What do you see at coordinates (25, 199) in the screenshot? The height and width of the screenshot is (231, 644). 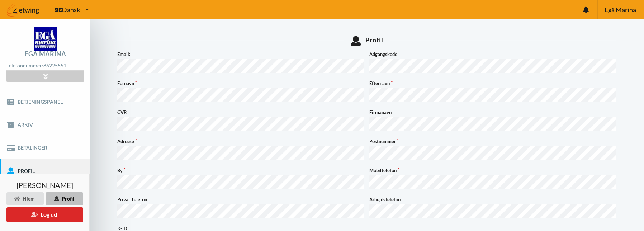 I see `div: Hjem` at bounding box center [25, 199].